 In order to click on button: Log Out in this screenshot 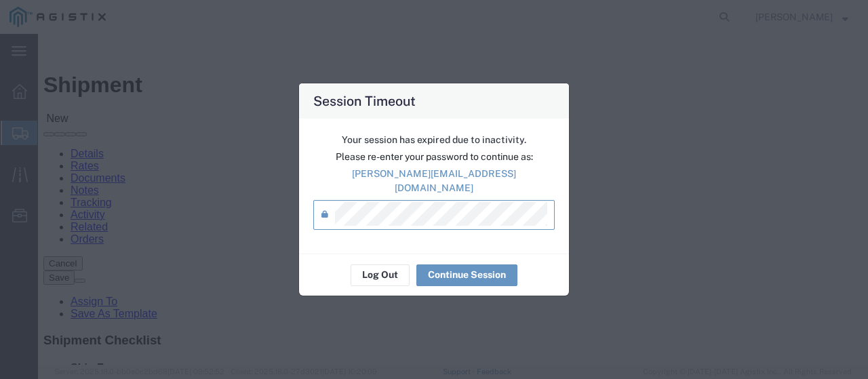, I will do `click(380, 276)`.